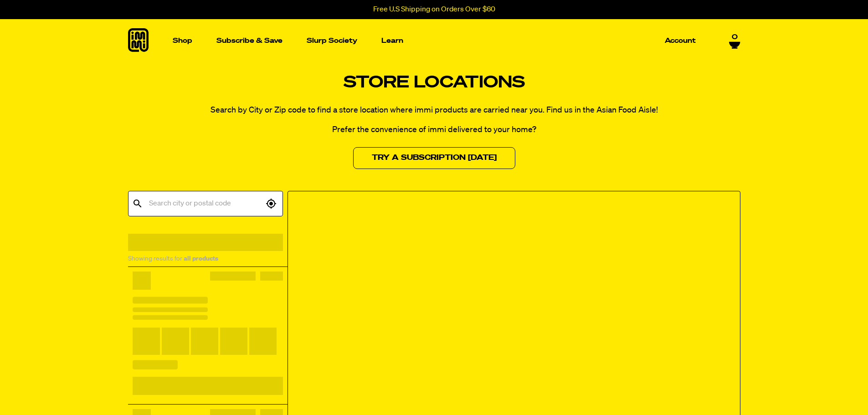 Image resolution: width=868 pixels, height=415 pixels. What do you see at coordinates (201, 259) in the screenshot?
I see `strong: all products` at bounding box center [201, 259].